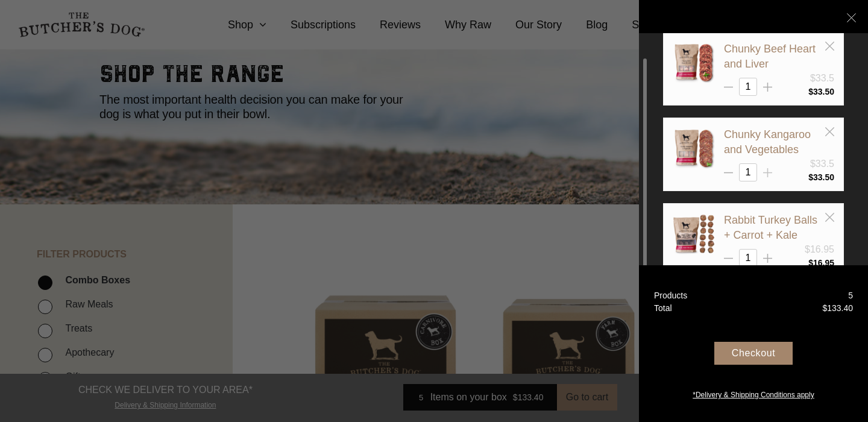 Image resolution: width=868 pixels, height=422 pixels. I want to click on bdi: 133.40, so click(837, 308).